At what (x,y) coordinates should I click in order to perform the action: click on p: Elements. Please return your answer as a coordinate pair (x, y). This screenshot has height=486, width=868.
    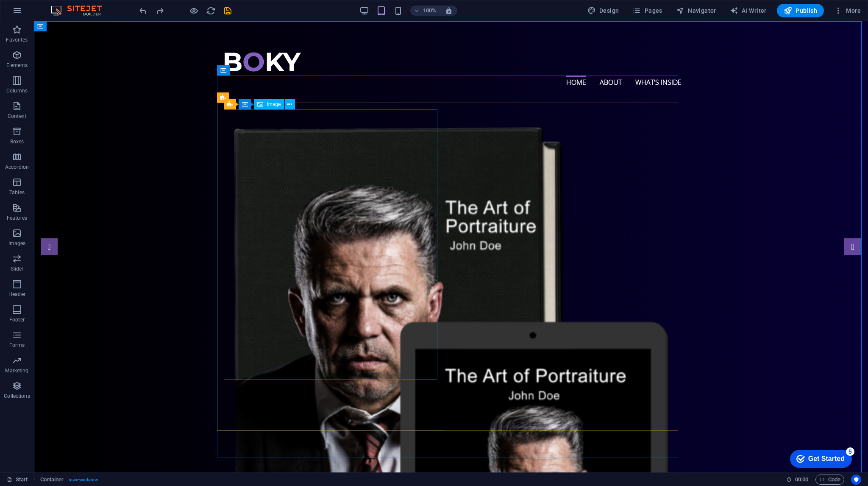
    Looking at the image, I should click on (17, 65).